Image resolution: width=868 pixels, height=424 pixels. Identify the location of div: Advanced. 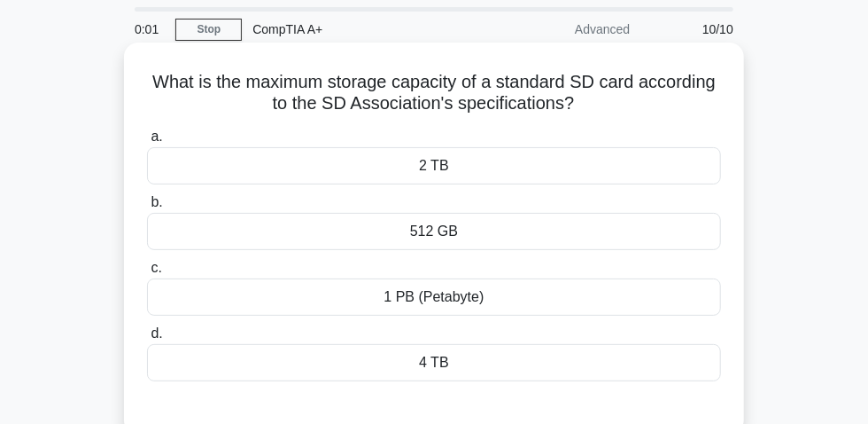
(563, 29).